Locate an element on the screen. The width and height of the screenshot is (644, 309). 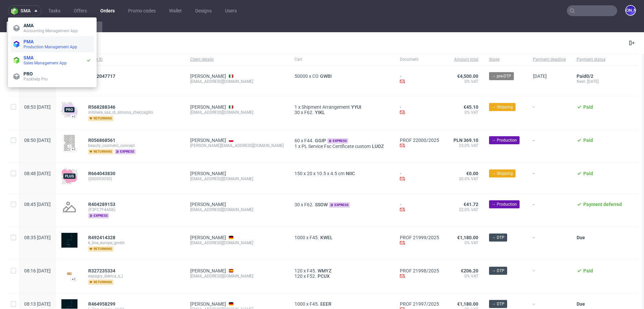
button: sma is located at coordinates (25, 11).